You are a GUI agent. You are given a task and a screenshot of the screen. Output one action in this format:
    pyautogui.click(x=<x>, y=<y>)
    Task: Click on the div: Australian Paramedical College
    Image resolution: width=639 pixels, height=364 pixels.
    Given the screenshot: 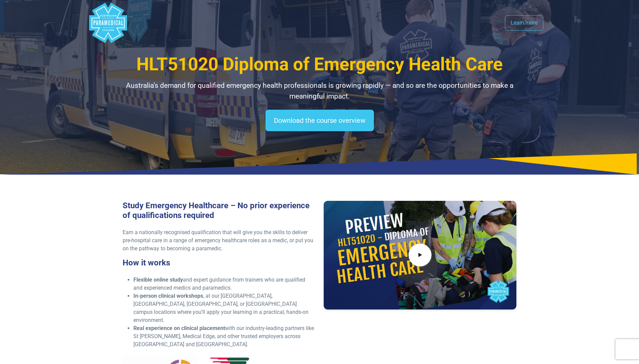 What is the action you would take?
    pyautogui.click(x=108, y=23)
    